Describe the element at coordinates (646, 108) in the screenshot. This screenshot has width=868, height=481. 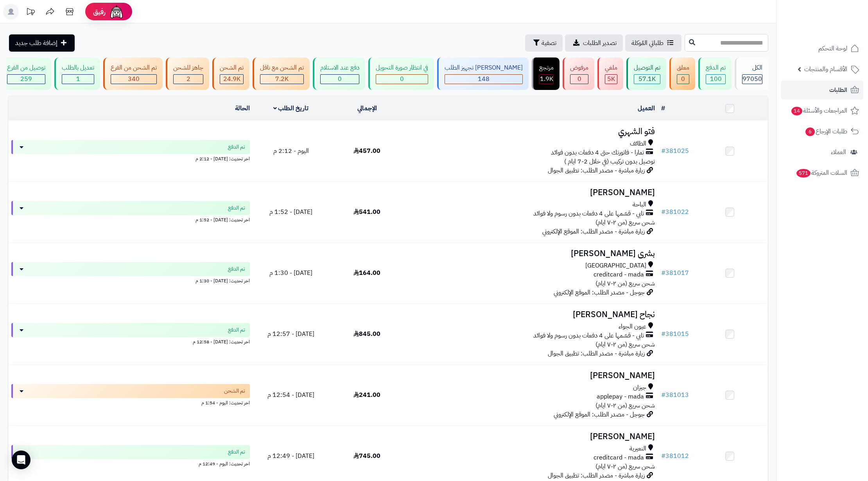
I see `a: العميل` at that location.